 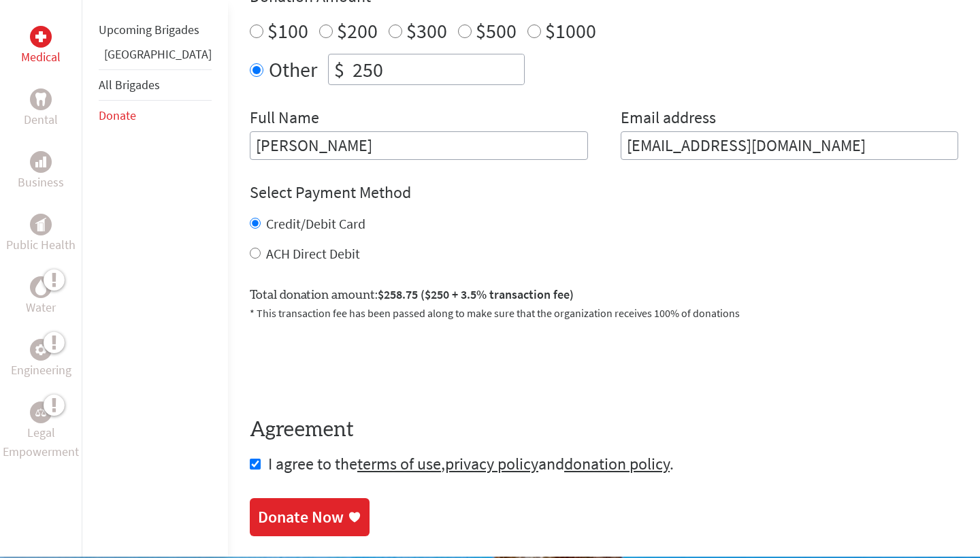 What do you see at coordinates (492, 463) in the screenshot?
I see `a: privacy policy` at bounding box center [492, 463].